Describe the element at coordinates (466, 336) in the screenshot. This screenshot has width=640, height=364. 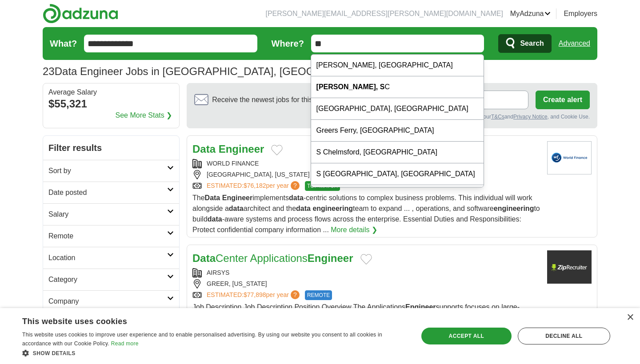
I see `div: Accept all` at that location.